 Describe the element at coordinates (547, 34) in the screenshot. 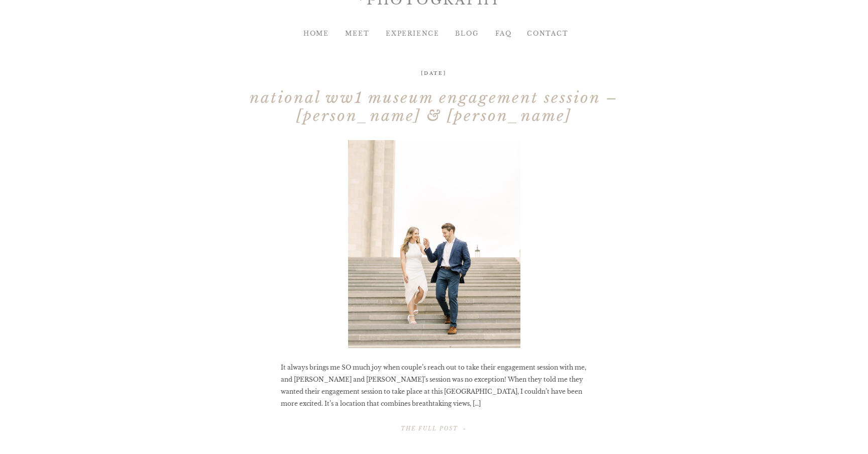

I see `a: Contact` at that location.